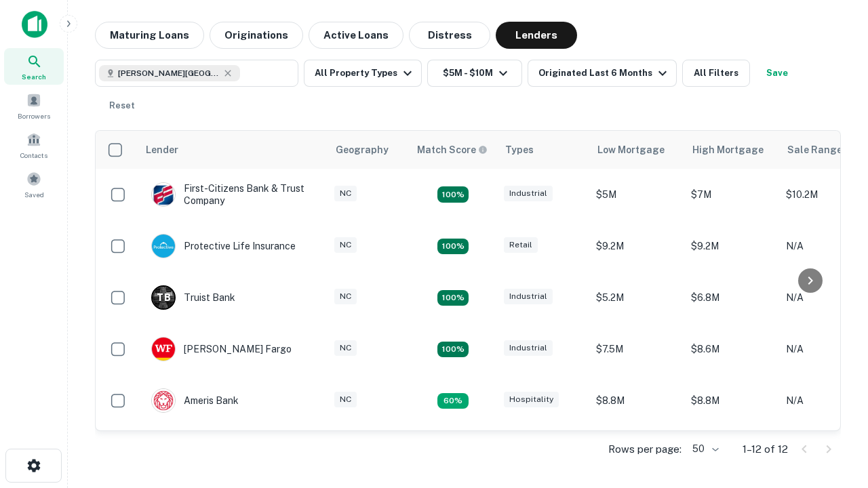 The height and width of the screenshot is (488, 868). Describe the element at coordinates (453, 150) in the screenshot. I see `th: Capitalize uses an advanced AI algorithm to match your search with the best lender. The match sco...` at that location.